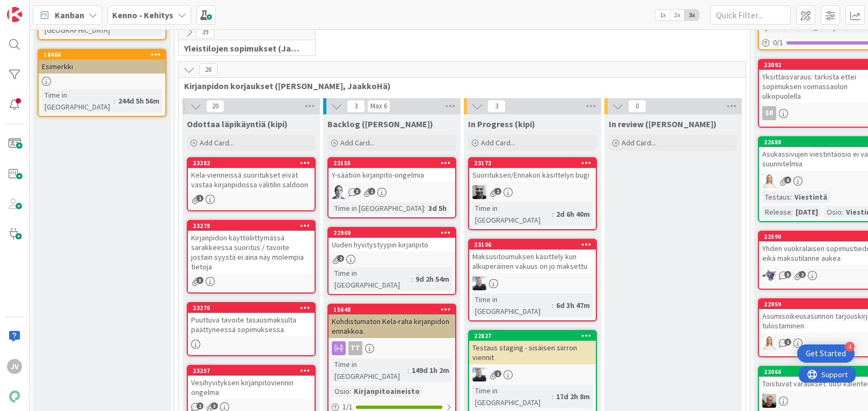  What do you see at coordinates (788, 274) in the screenshot?
I see `span: 5` at bounding box center [788, 274].